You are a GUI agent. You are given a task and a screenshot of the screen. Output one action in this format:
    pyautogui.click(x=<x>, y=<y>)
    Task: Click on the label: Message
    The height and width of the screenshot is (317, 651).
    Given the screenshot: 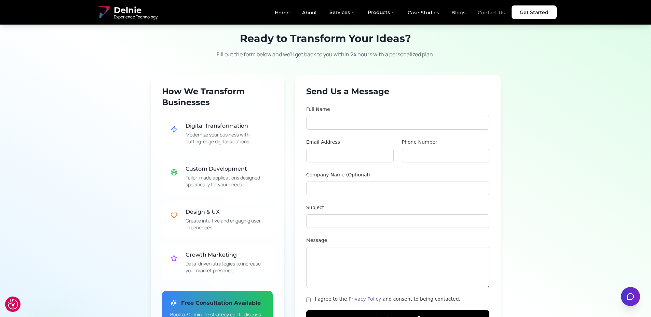 What is the action you would take?
    pyautogui.click(x=316, y=240)
    